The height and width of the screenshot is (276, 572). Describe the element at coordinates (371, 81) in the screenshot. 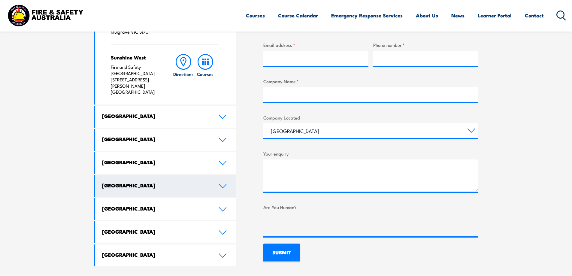

I see `label: Company Name` at that location.